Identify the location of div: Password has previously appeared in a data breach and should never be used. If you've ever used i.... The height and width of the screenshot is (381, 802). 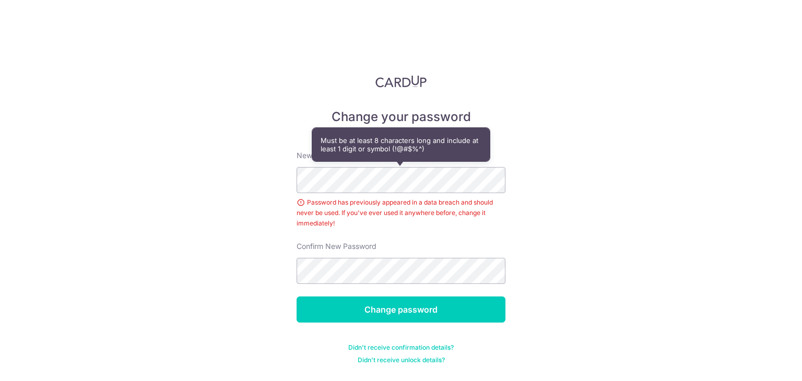
(401, 213).